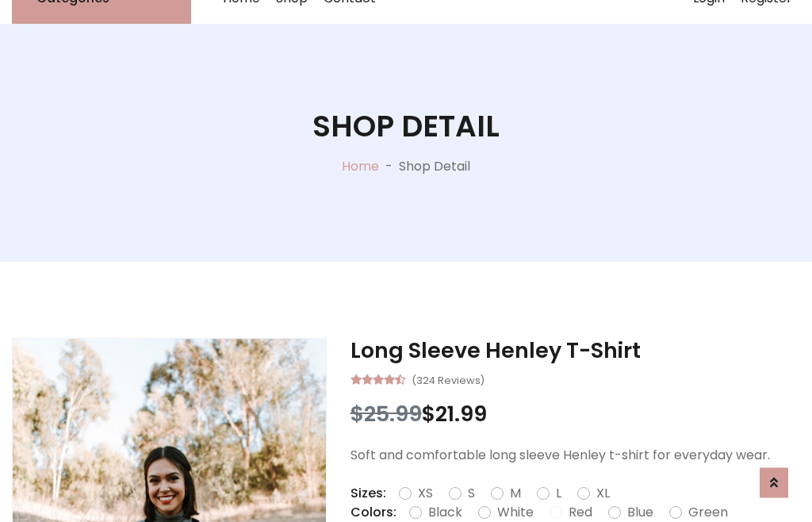 The width and height of the screenshot is (812, 522). Describe the element at coordinates (516, 513) in the screenshot. I see `label: White` at that location.